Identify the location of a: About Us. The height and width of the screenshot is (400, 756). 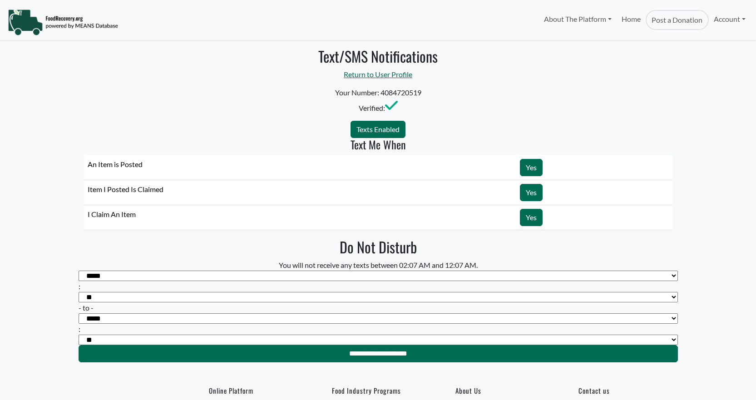
(502, 391).